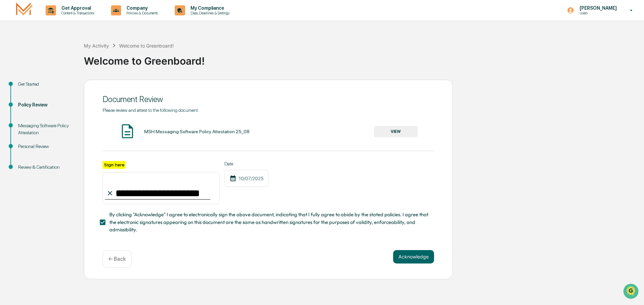 The height and width of the screenshot is (305, 644). I want to click on div: Get Started, so click(46, 84).